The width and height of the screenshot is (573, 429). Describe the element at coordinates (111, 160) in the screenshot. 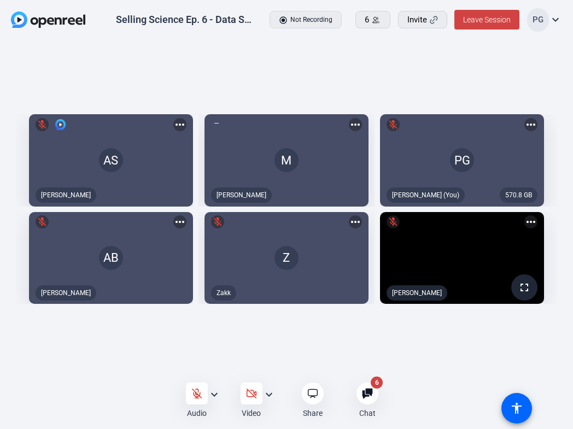

I see `div: AS` at that location.